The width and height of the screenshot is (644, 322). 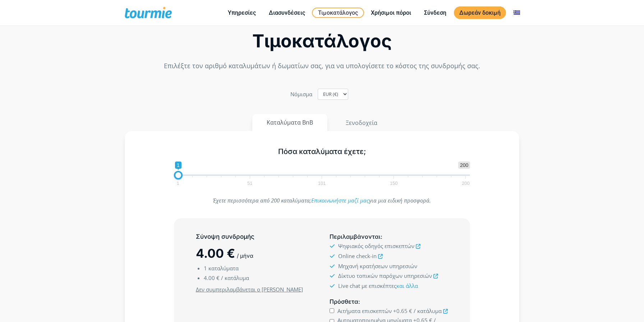 I want to click on a: και άλλα, so click(x=407, y=286).